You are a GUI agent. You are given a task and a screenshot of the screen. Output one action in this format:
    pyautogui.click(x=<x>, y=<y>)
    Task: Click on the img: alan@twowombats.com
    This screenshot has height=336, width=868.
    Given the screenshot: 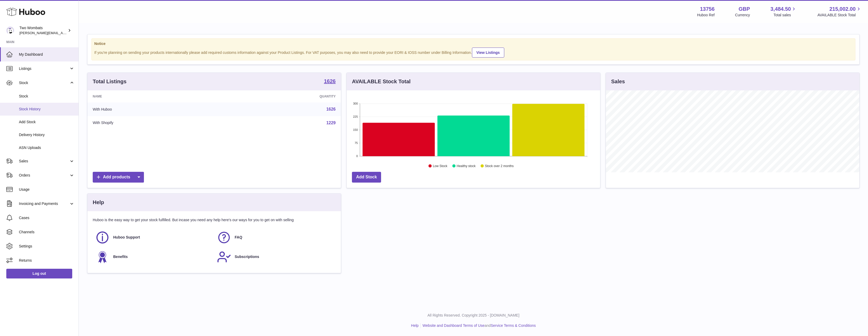 What is the action you would take?
    pyautogui.click(x=10, y=31)
    